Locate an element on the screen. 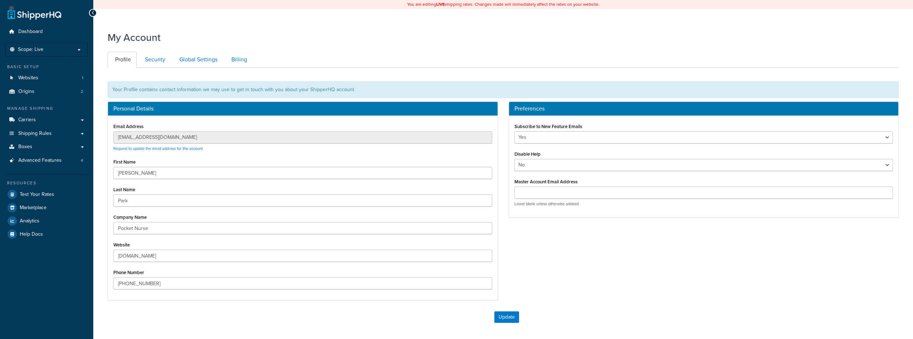 The height and width of the screenshot is (339, 913). div: Resources is located at coordinates (47, 183).